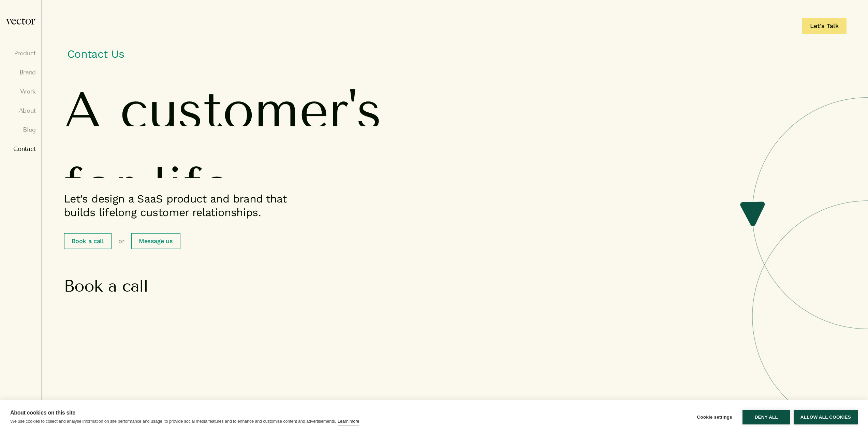  Describe the element at coordinates (156, 241) in the screenshot. I see `a: Message us` at that location.